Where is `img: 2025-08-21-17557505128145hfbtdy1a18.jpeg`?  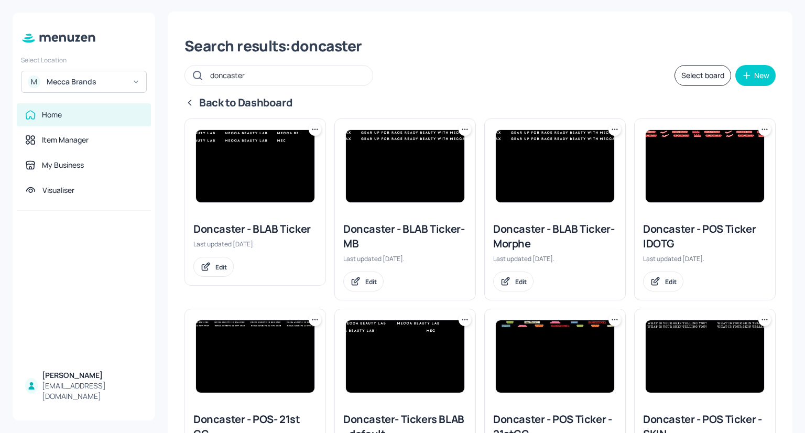
img: 2025-08-21-17557505128145hfbtdy1a18.jpeg is located at coordinates (555, 356).